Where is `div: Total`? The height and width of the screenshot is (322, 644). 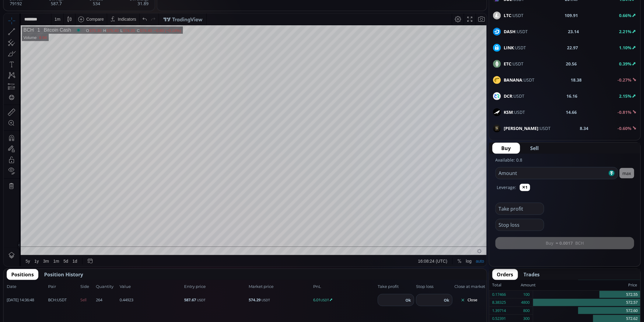 div: Total is located at coordinates (507, 285).